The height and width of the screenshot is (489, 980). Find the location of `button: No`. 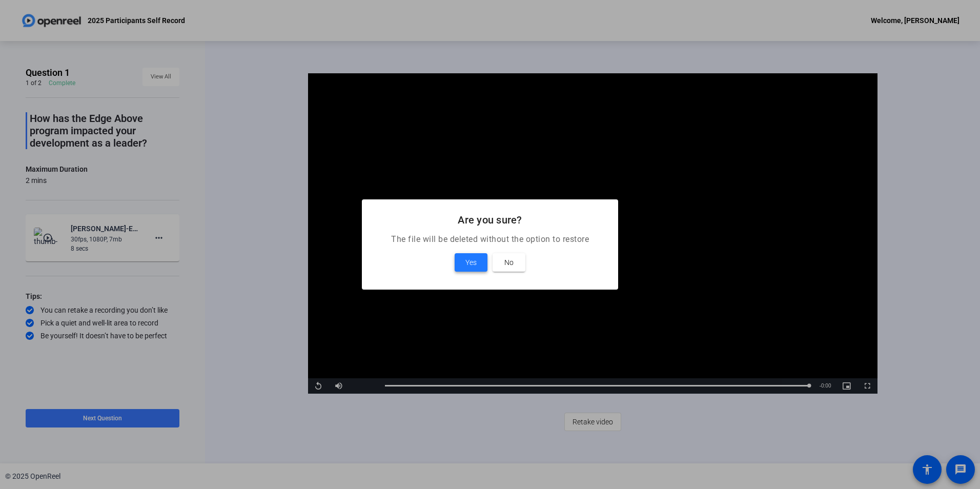

button: No is located at coordinates (509, 262).